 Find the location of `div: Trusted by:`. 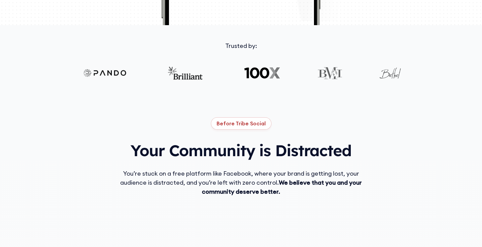

div: Trusted by: is located at coordinates (241, 46).